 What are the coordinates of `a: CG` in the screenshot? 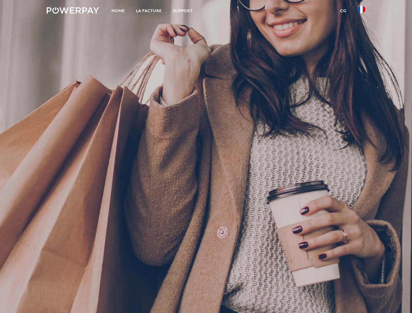 It's located at (343, 11).